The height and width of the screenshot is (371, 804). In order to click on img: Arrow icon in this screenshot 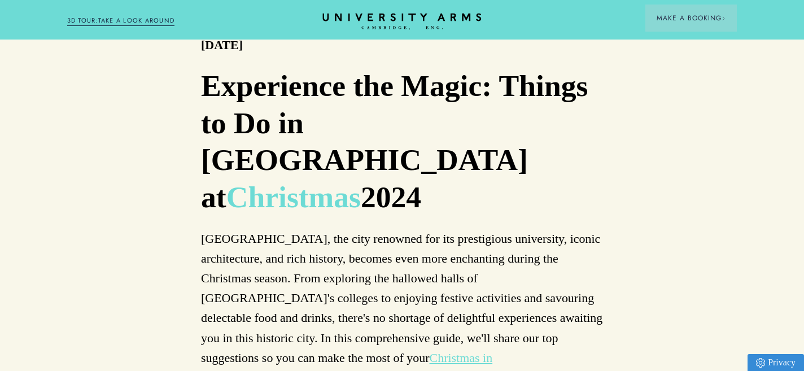, I will do `click(723, 18)`.